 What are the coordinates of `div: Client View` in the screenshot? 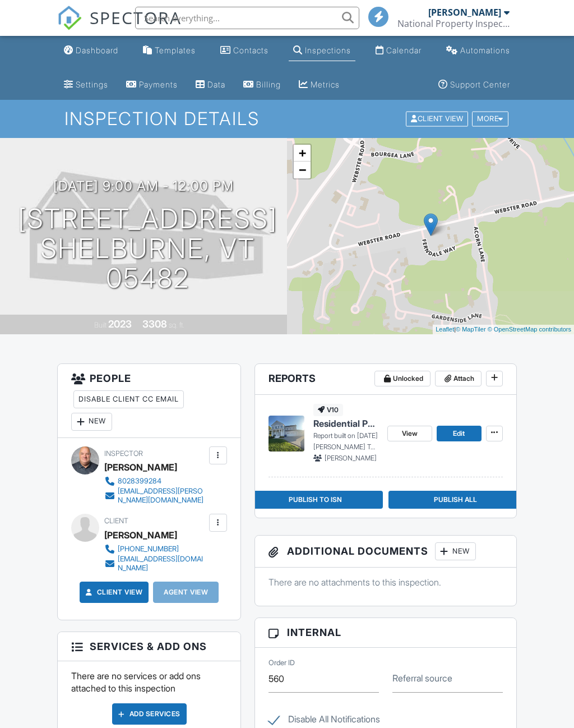 It's located at (436, 119).